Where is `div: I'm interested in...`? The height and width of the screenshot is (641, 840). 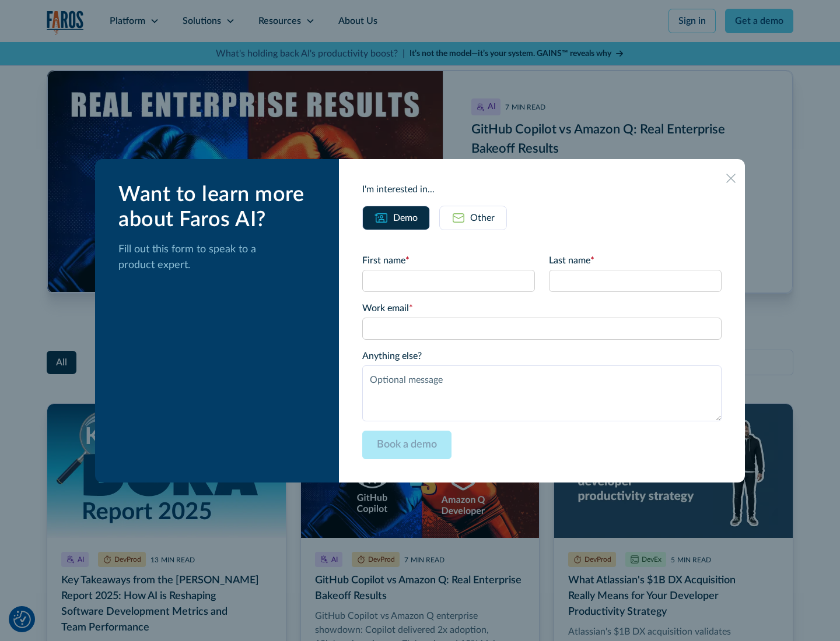
div: I'm interested in... is located at coordinates (542, 189).